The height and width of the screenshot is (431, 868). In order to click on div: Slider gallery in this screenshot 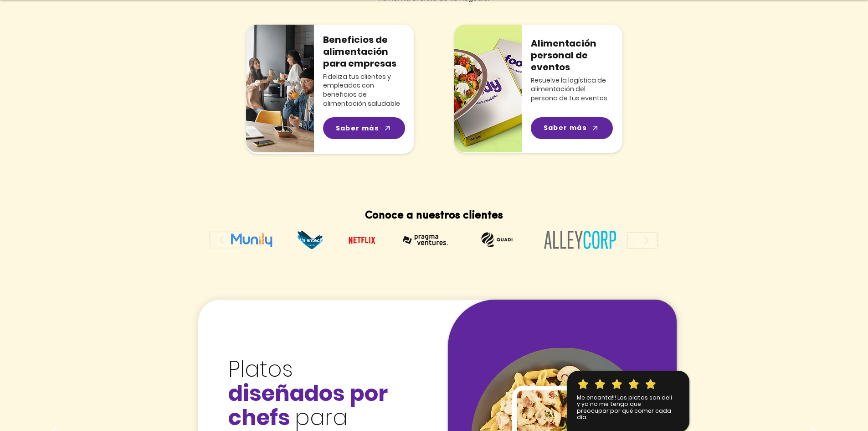, I will do `click(434, 240)`.